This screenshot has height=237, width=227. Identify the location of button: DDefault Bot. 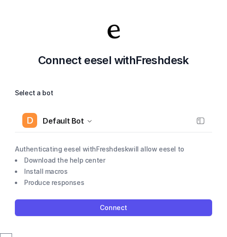
(113, 121).